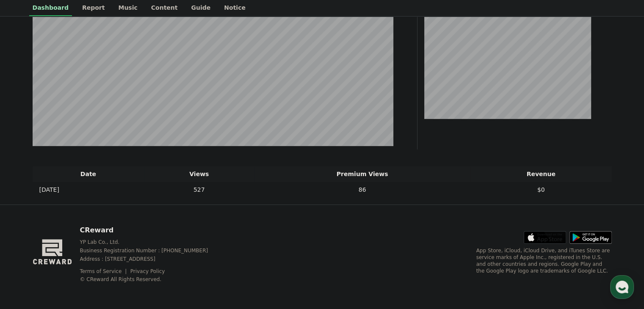  I want to click on th: Revenue, so click(541, 174).